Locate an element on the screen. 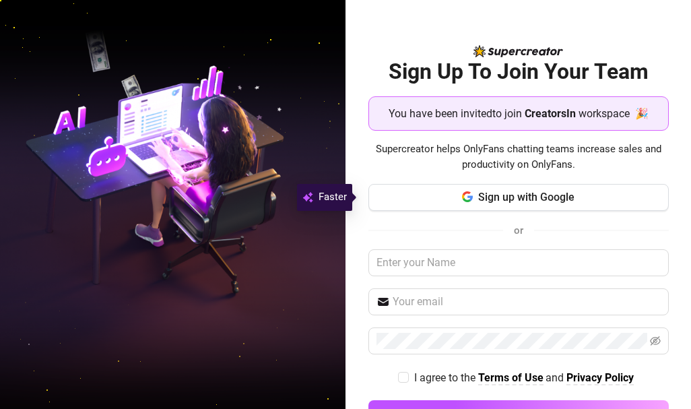  span: and is located at coordinates (555, 377).